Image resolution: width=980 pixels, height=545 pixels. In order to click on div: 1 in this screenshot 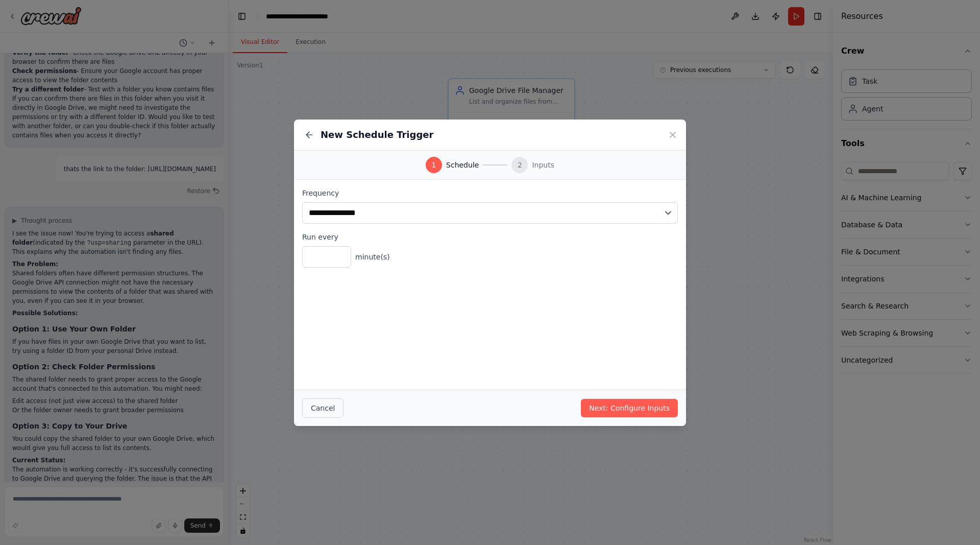, I will do `click(434, 165)`.